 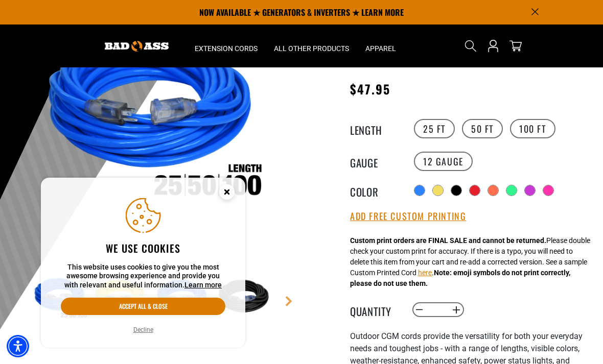 I want to click on span: Extension Cords, so click(x=226, y=48).